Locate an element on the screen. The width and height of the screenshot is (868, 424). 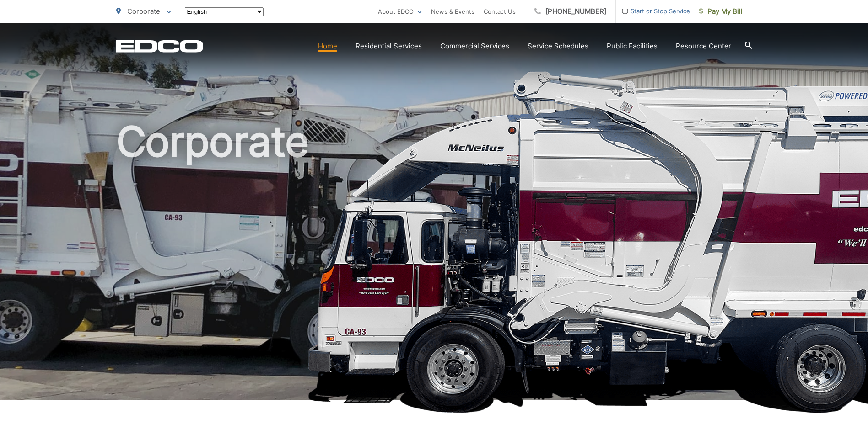
a: Contact Us is located at coordinates (500, 12).